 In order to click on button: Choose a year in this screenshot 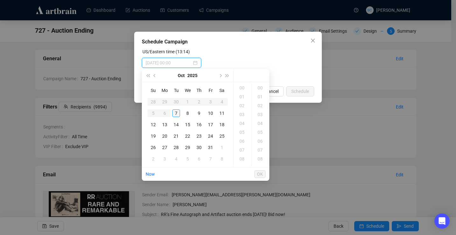, I will do `click(192, 76)`.